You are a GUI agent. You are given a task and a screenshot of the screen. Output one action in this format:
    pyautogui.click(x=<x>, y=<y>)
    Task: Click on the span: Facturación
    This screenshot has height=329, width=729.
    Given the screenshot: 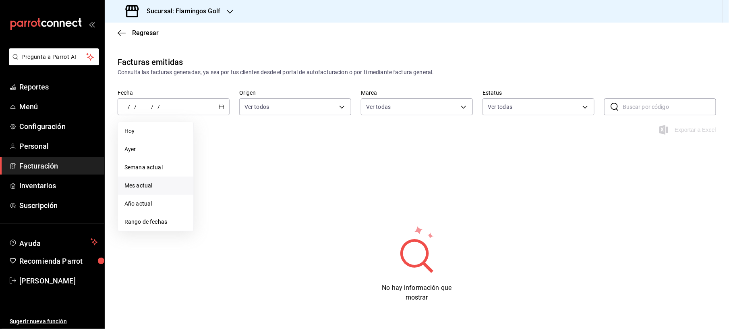 What is the action you would take?
    pyautogui.click(x=58, y=166)
    